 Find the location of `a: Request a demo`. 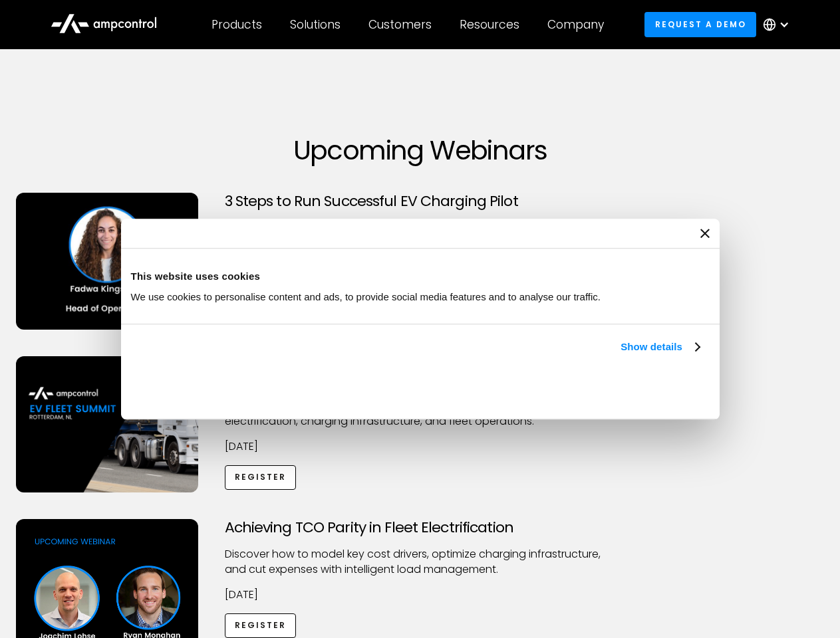

a: Request a demo is located at coordinates (700, 24).